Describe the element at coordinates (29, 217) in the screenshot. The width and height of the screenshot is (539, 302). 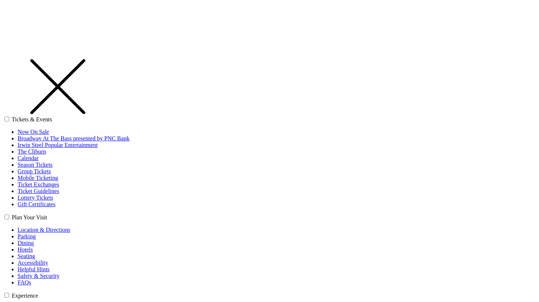
I see `label: Plan Your Visit` at that location.